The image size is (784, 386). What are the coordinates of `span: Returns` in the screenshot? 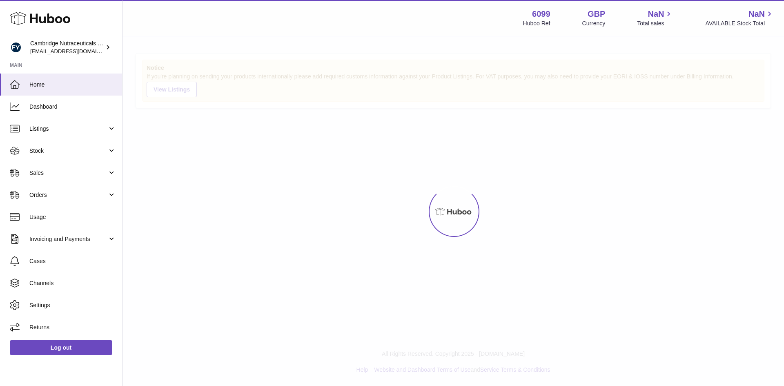 It's located at (73, 327).